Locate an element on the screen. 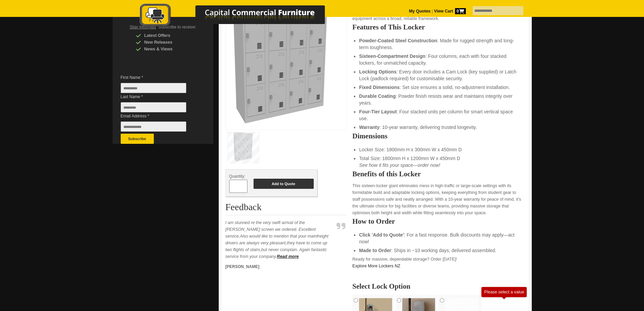 The width and height of the screenshot is (644, 311). input: Last Name * is located at coordinates (153, 107).